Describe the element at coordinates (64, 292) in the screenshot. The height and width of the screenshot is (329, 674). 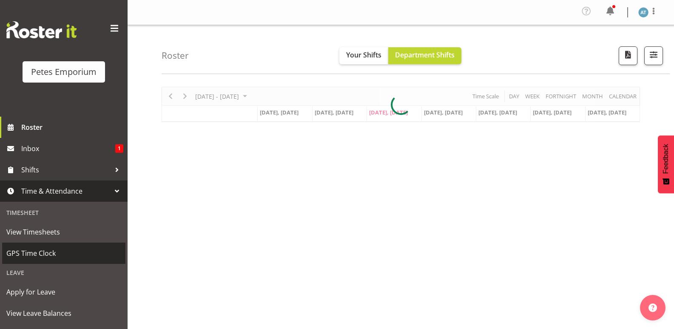
I see `span: Apply for Leave` at that location.